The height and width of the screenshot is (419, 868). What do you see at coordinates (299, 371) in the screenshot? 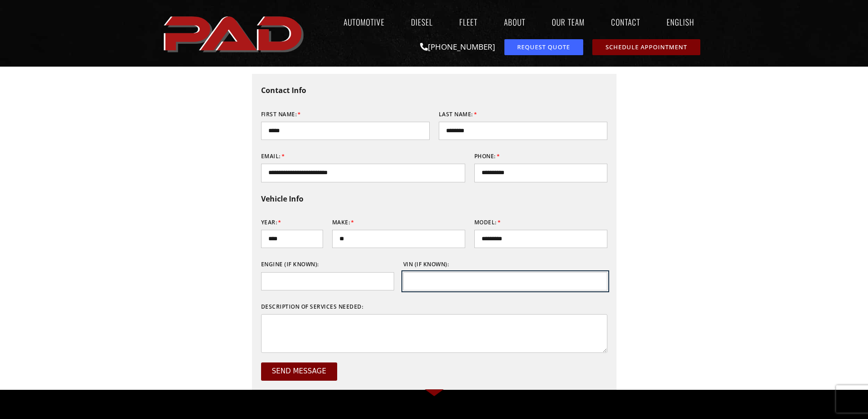
I see `span: Send Message` at bounding box center [299, 371].